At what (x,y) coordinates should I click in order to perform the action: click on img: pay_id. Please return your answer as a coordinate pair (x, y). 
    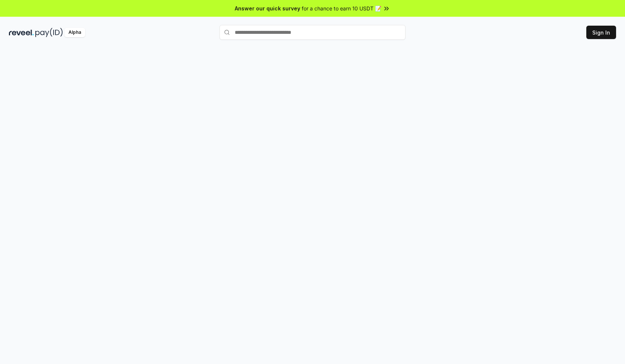
    Looking at the image, I should click on (49, 32).